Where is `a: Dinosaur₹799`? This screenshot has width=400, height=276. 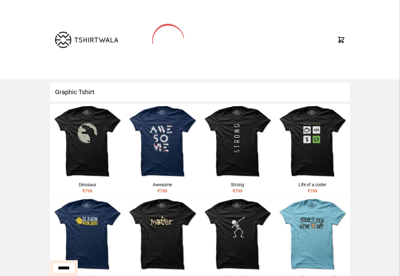
a: Dinosaur₹799 is located at coordinates (87, 150).